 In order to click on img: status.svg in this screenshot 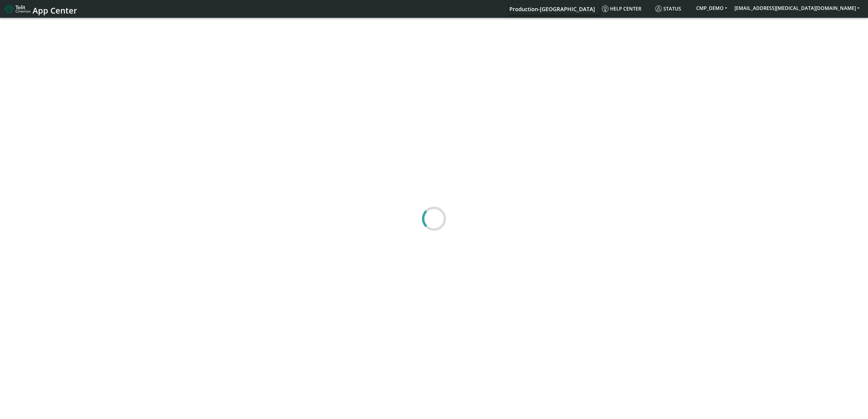, I will do `click(658, 9)`.